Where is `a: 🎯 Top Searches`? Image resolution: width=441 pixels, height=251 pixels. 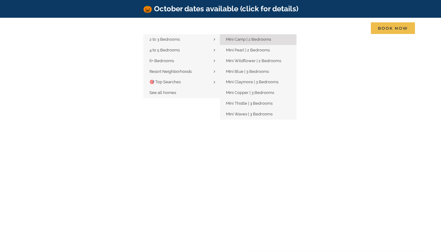
a: 🎯 Top Searches is located at coordinates (181, 82).